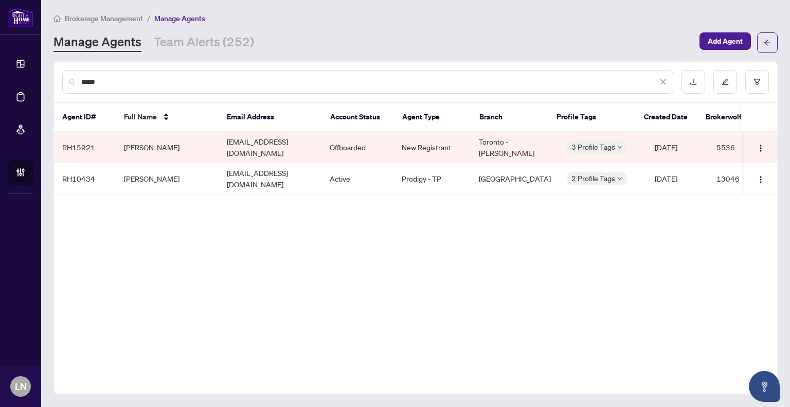 The width and height of the screenshot is (790, 407). What do you see at coordinates (21, 17) in the screenshot?
I see `img: logo` at bounding box center [21, 17].